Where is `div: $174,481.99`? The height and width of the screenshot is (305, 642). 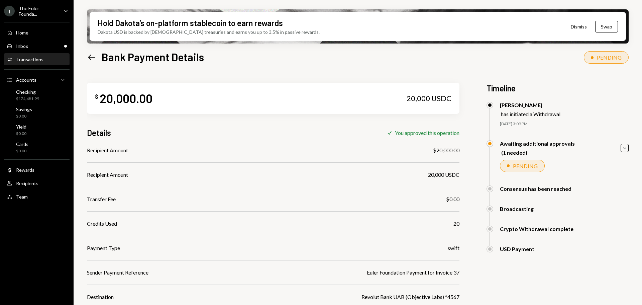 div: $174,481.99 is located at coordinates (27, 99).